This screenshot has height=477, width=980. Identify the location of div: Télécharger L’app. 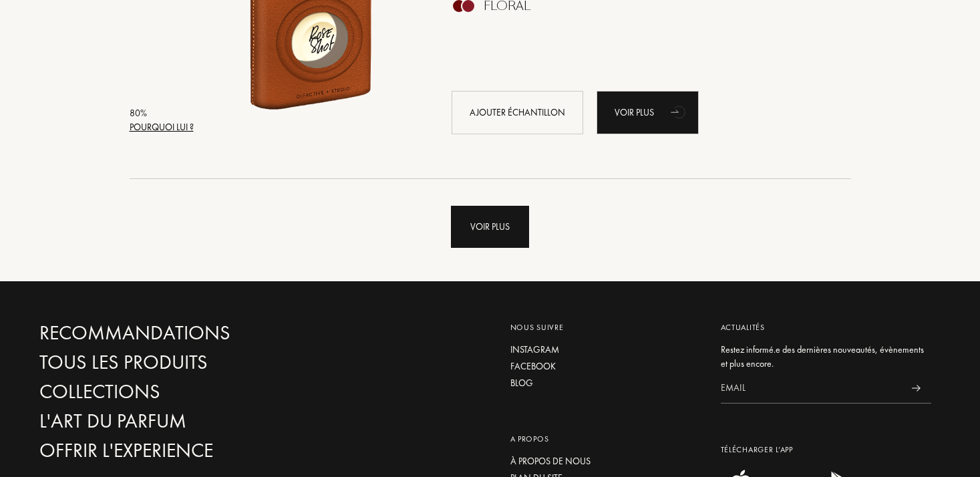
(826, 450).